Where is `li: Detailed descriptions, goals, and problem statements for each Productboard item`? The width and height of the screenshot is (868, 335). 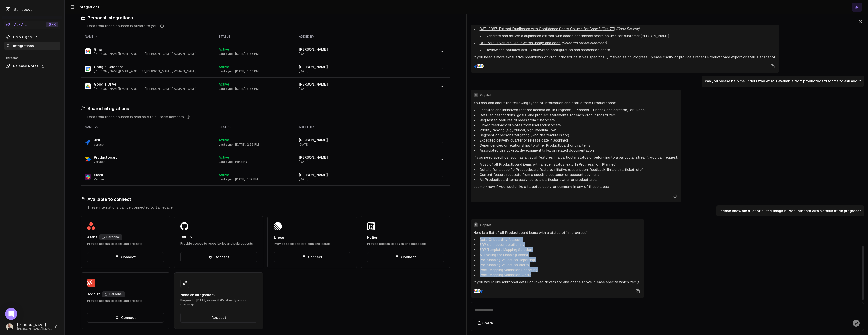
li: Detailed descriptions, goals, and problem statements for each Productboard item is located at coordinates (578, 115).